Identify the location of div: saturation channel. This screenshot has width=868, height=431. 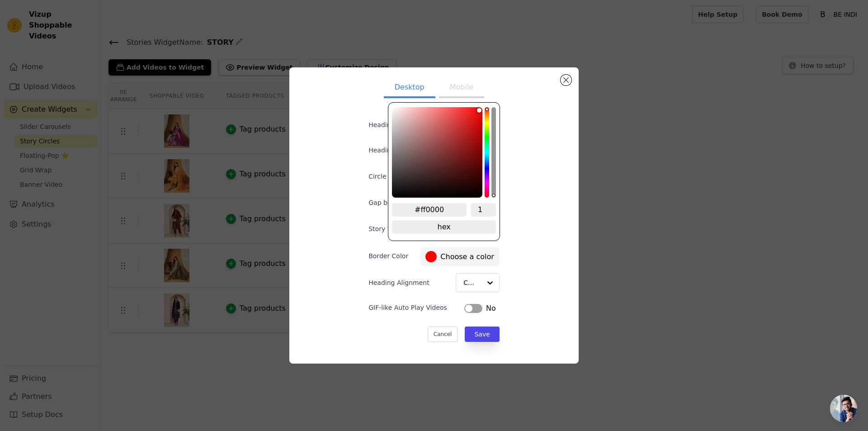
(437, 111).